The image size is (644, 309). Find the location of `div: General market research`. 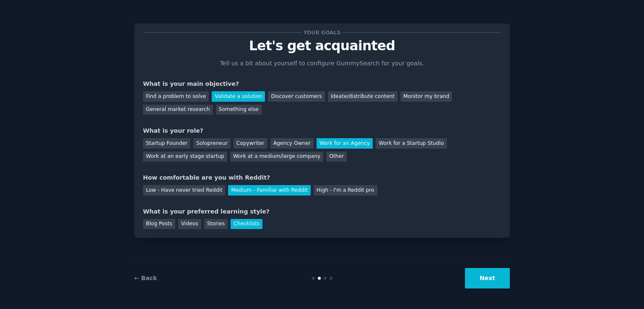

div: General market research is located at coordinates (178, 109).